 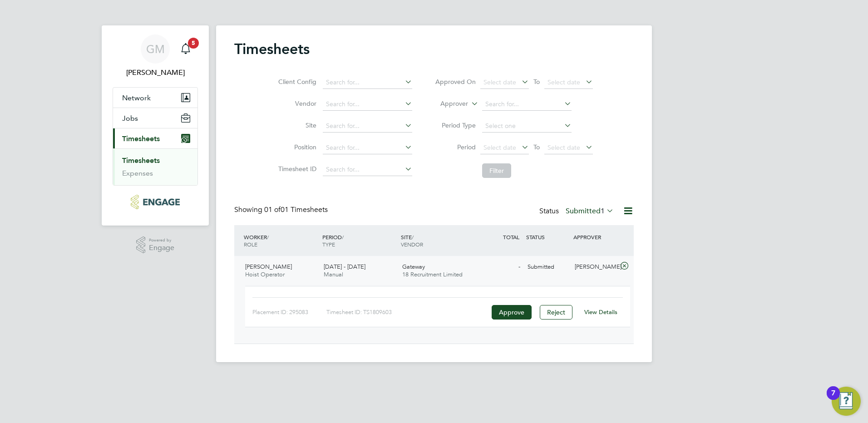 What do you see at coordinates (155, 98) in the screenshot?
I see `button: Network` at bounding box center [155, 98].